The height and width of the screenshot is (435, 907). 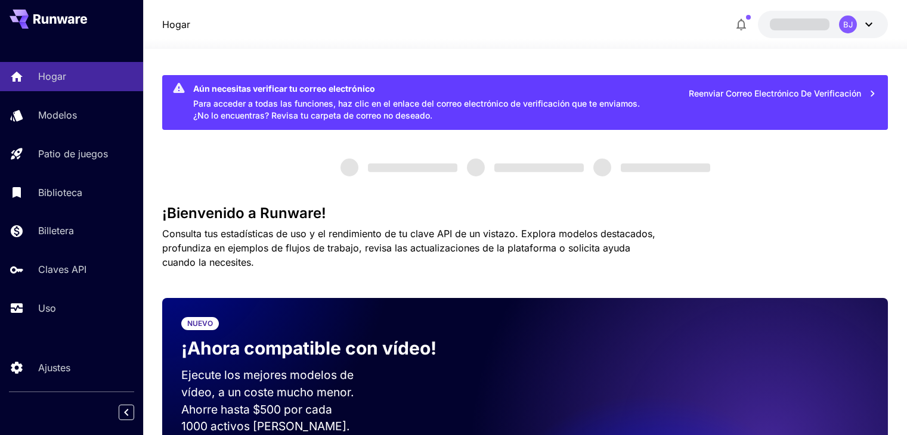 What do you see at coordinates (775, 93) in the screenshot?
I see `font: Reenviar correo electrónico de verificación` at bounding box center [775, 93].